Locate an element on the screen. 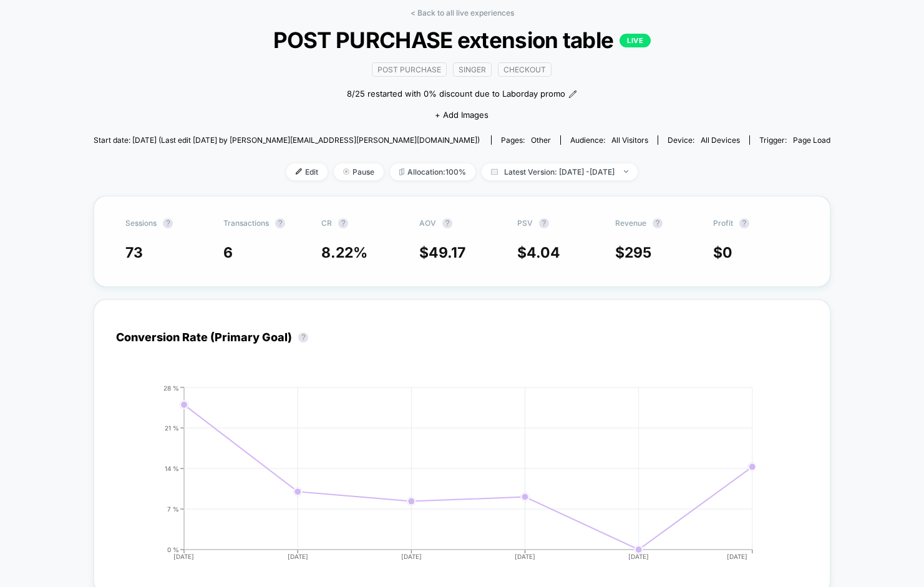 This screenshot has height=587, width=924. span: POST PURCHASE extension table is located at coordinates (462, 40).